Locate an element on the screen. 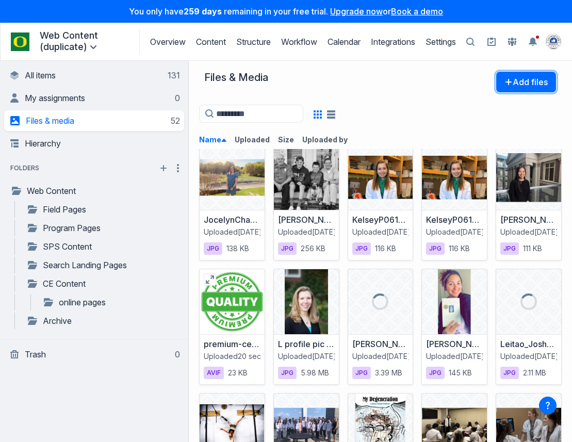  button: Toggle the notification sidebar is located at coordinates (533, 42).